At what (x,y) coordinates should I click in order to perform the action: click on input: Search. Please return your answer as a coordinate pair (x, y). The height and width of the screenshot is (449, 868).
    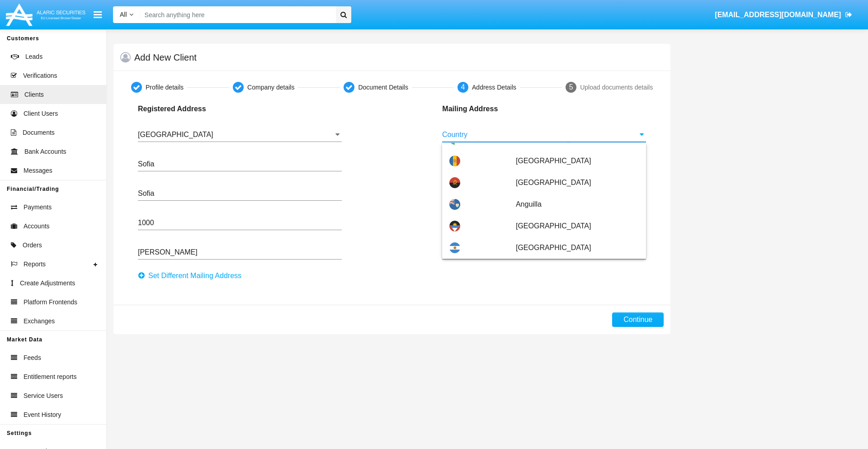
    Looking at the image, I should click on (237, 14).